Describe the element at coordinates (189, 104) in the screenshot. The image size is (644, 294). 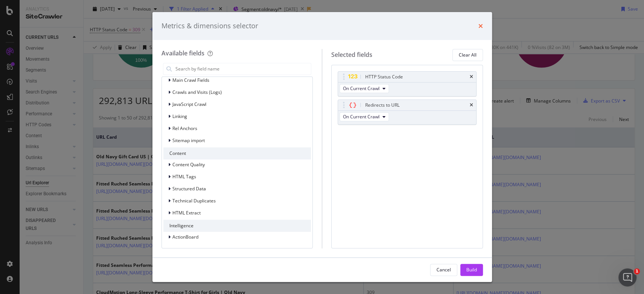
I see `span: JavaScript Crawl` at that location.